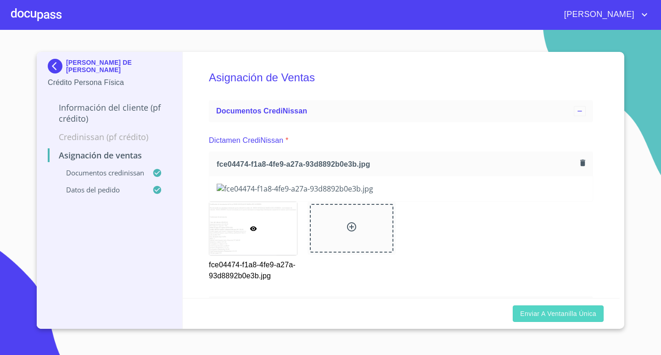 This screenshot has height=355, width=661. Describe the element at coordinates (558, 313) in the screenshot. I see `button: Enviar a Ventanilla única` at that location.